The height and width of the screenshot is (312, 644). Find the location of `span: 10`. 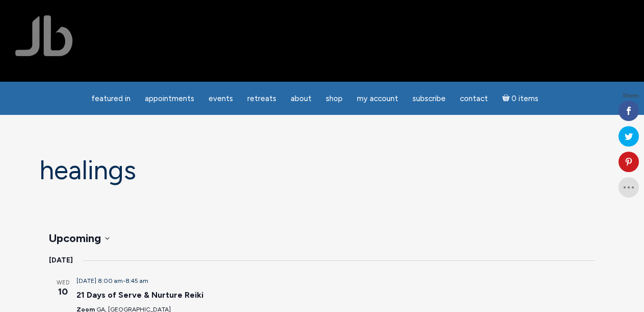

span: 10 is located at coordinates (63, 291).